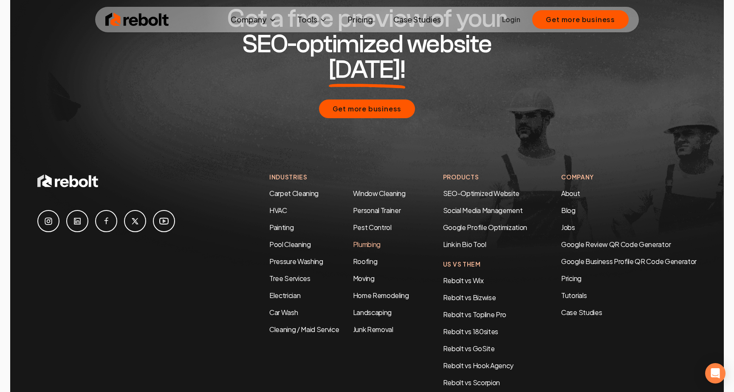  What do you see at coordinates (294, 193) in the screenshot?
I see `a: Carpet Cleaning` at bounding box center [294, 193].